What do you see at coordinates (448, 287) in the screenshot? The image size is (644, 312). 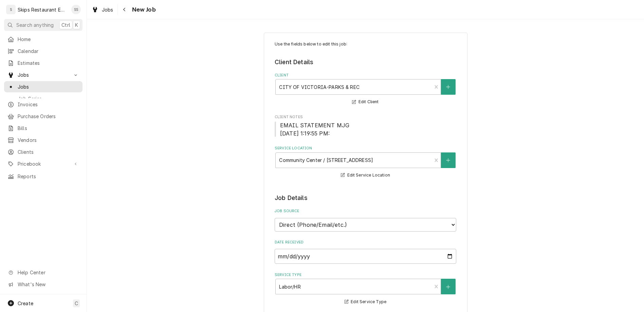 I see `svg: Create New Service` at bounding box center [448, 287].